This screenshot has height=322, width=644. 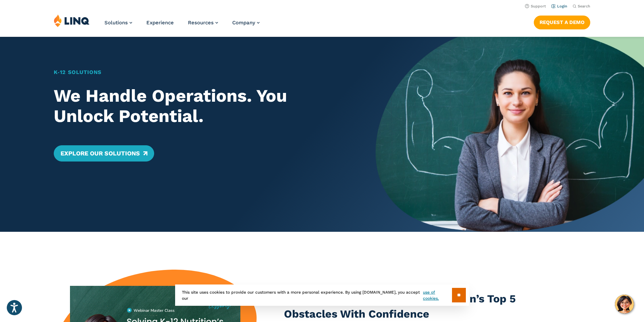 I want to click on img: LINQ | K‑12 Software, so click(x=72, y=21).